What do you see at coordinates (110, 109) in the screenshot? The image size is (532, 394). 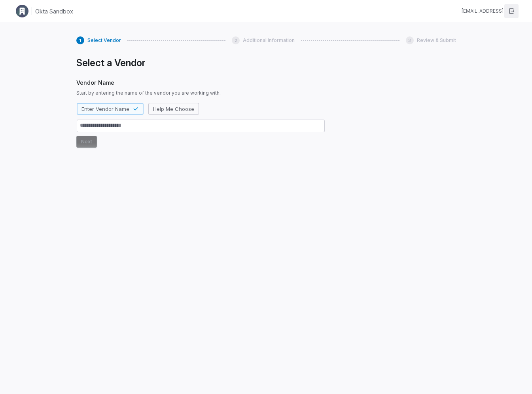 I see `button: Enter Vendor Name` at bounding box center [110, 109].